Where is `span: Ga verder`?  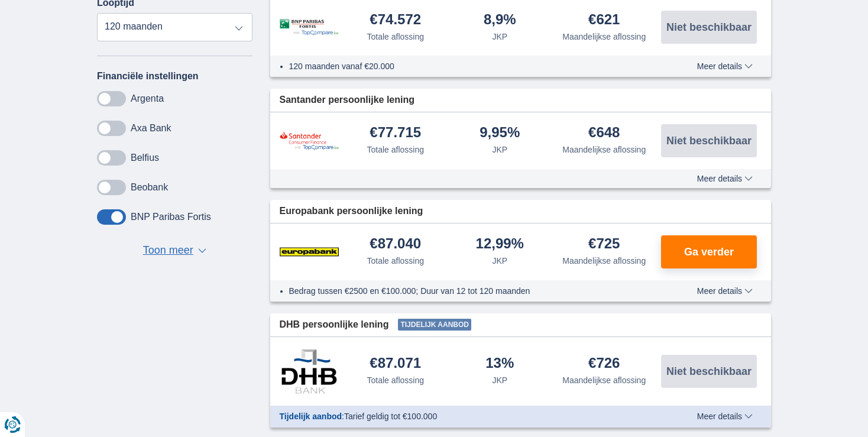
span: Ga verder is located at coordinates (709, 252).